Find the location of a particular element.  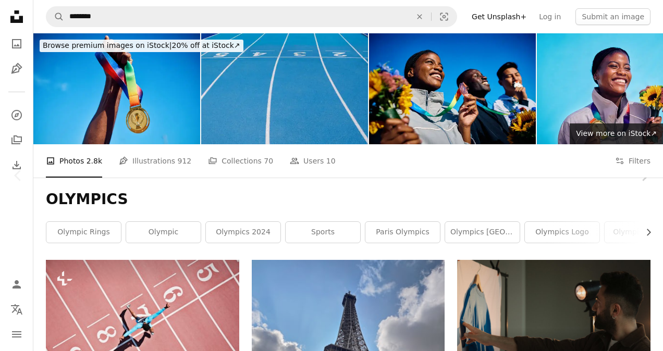

span: 70 is located at coordinates (269, 161).